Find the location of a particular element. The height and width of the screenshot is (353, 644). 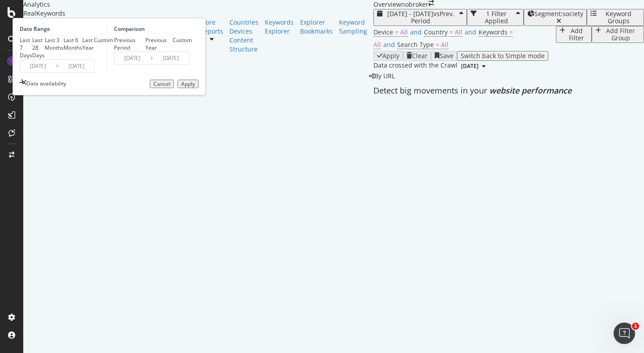

div: Content is located at coordinates (244, 40).